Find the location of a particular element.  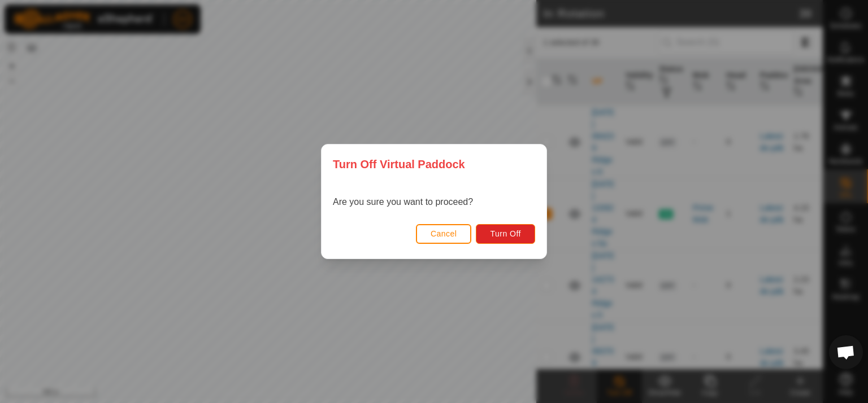

button: Cancel is located at coordinates (443, 234).